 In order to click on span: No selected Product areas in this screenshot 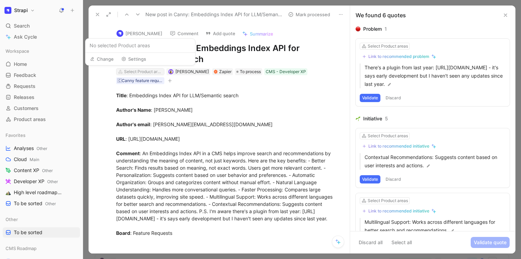, I will do `click(140, 45)`.